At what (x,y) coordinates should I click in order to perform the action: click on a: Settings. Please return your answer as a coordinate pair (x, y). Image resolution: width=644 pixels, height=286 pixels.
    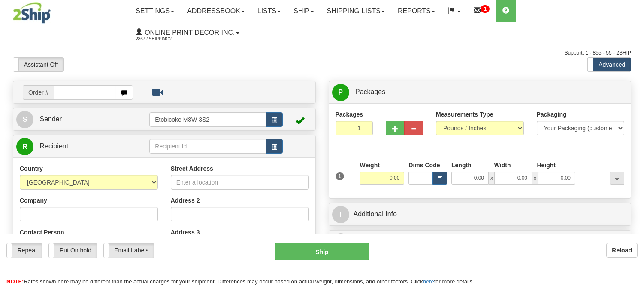
    Looking at the image, I should click on (155, 11).